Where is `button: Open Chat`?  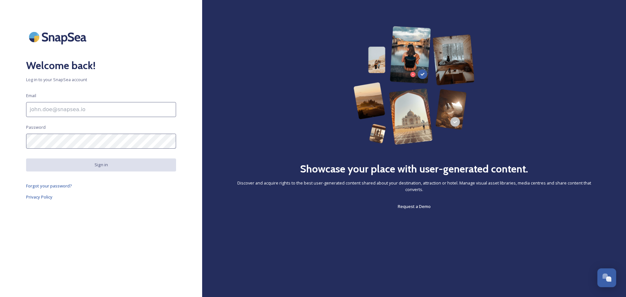 button: Open Chat is located at coordinates (607, 278).